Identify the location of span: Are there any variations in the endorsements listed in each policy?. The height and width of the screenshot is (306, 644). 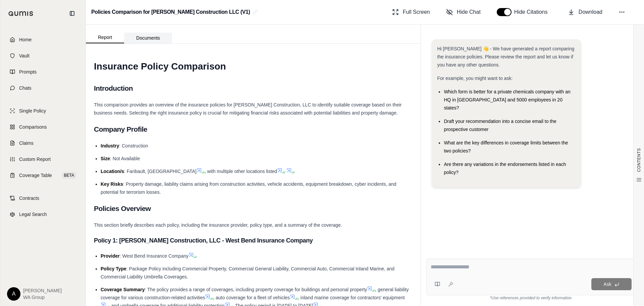
(505, 168).